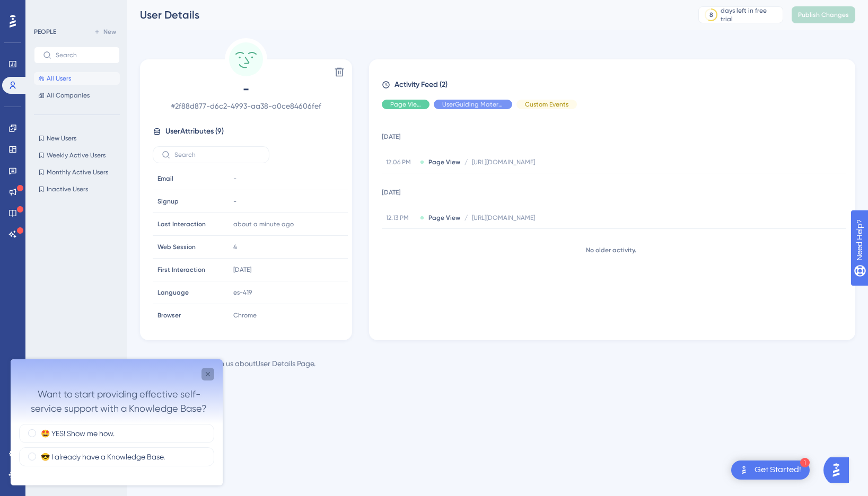 This screenshot has height=496, width=868. What do you see at coordinates (805, 462) in the screenshot?
I see `div: 1` at bounding box center [805, 462].